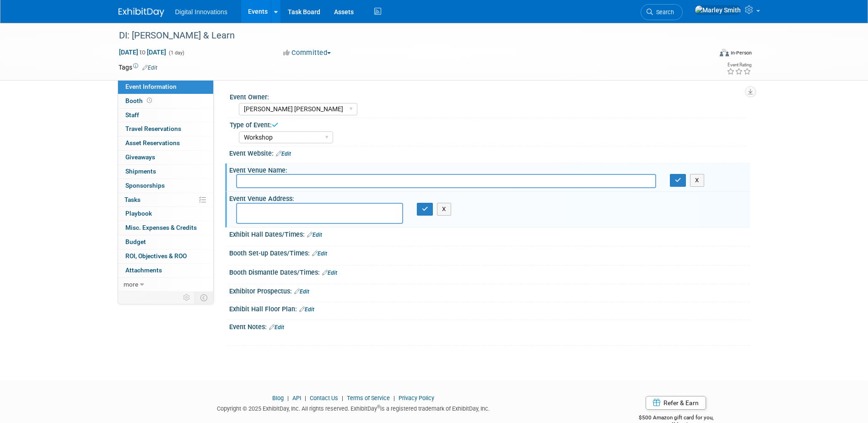 This screenshot has width=868, height=423. I want to click on span: Giveaways, so click(140, 157).